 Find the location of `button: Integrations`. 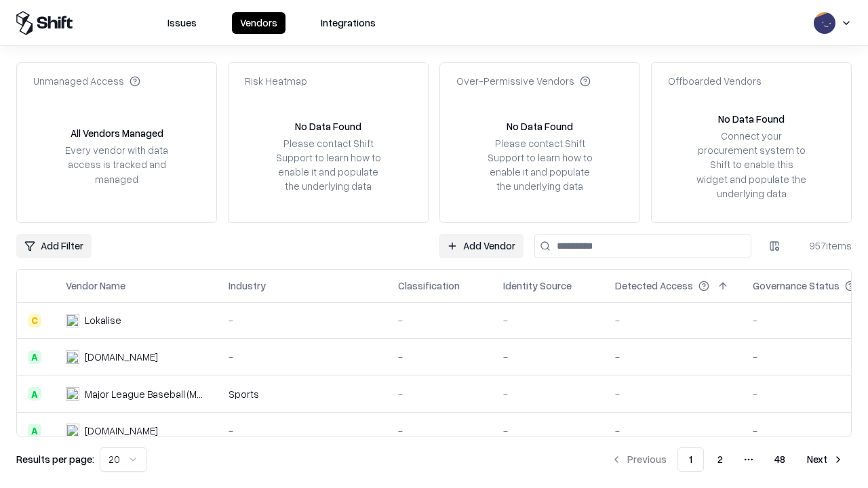

button: Integrations is located at coordinates (348, 23).